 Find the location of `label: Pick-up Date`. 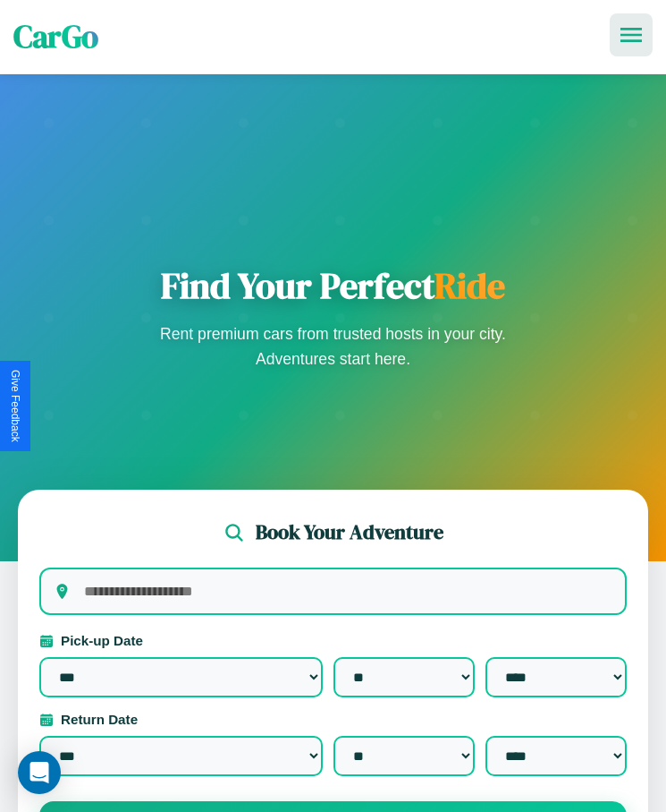

label: Pick-up Date is located at coordinates (333, 640).